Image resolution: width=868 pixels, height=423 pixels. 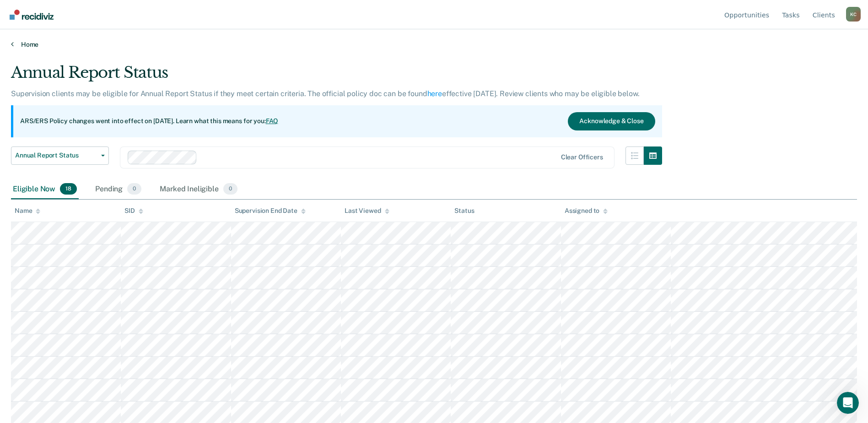 I want to click on div: Supervision End Date, so click(x=270, y=211).